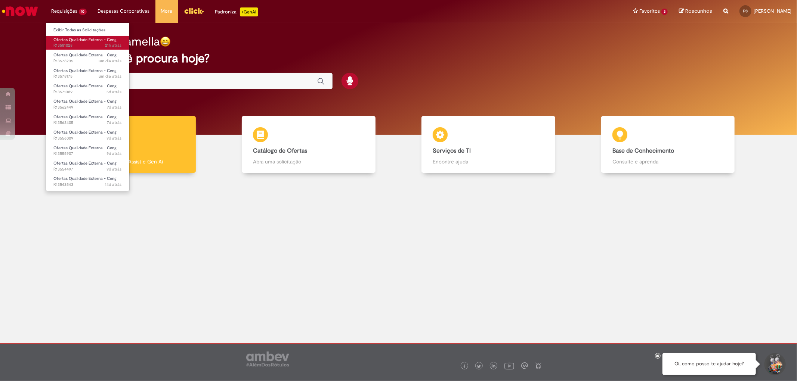  Describe the element at coordinates (509, 366) in the screenshot. I see `img: logo_footer_youtube.png` at that location.